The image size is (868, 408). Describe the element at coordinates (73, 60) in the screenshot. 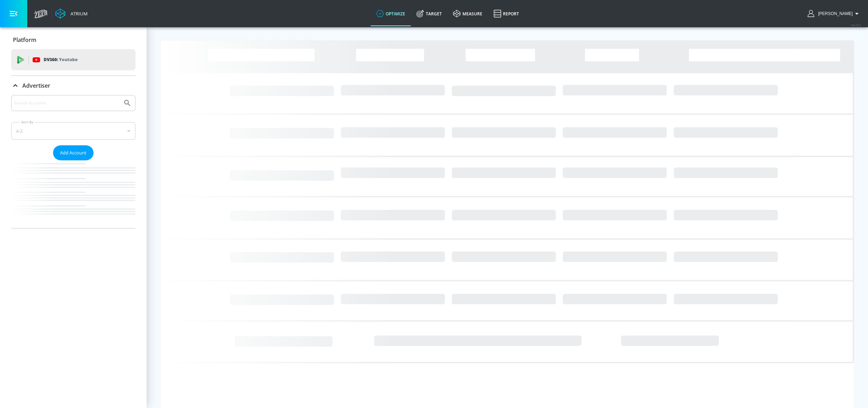

I see `div: DV360: Youtube` at that location.